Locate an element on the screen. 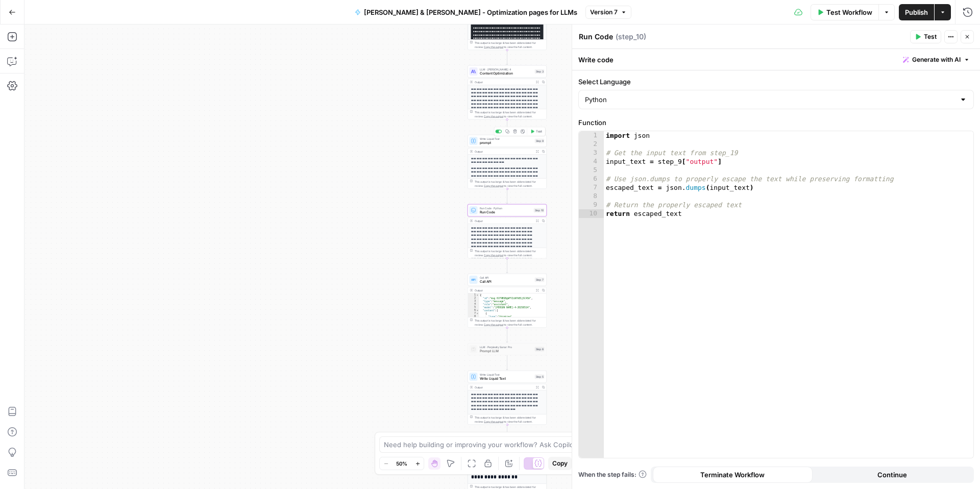  div: Step 9 is located at coordinates (539, 141).